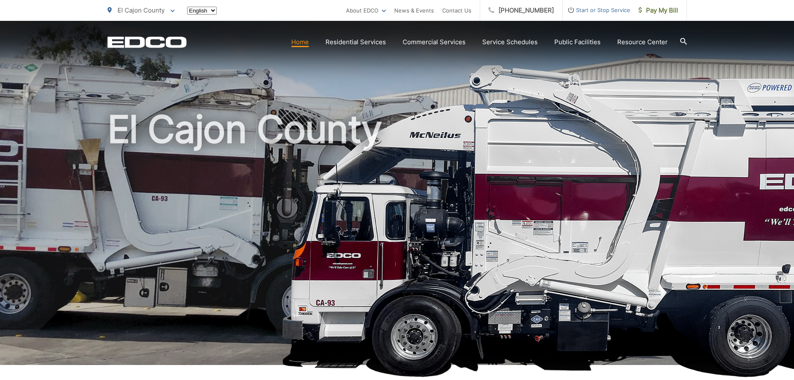  Describe the element at coordinates (397, 240) in the screenshot. I see `h1: El Cajon County` at that location.